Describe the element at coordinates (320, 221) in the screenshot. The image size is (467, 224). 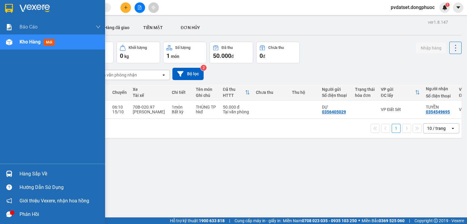
I see `span: Miền Nam` at that location.